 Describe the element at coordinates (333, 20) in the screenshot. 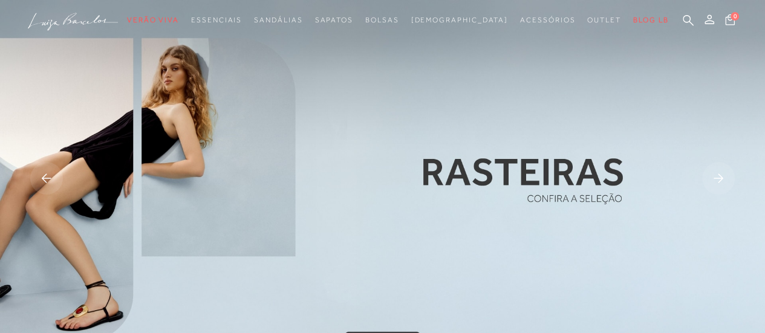

I see `span: Sapatos` at that location.